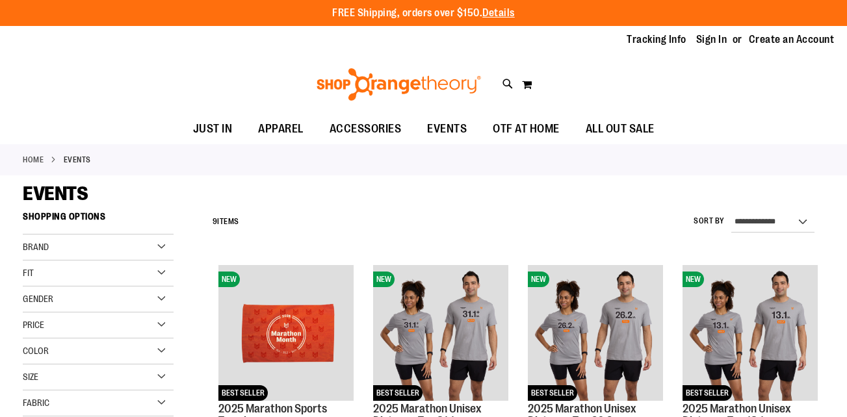 The image size is (847, 417). I want to click on img: 2025 Marathon Unisex Distance Tee 13.1, so click(750, 333).